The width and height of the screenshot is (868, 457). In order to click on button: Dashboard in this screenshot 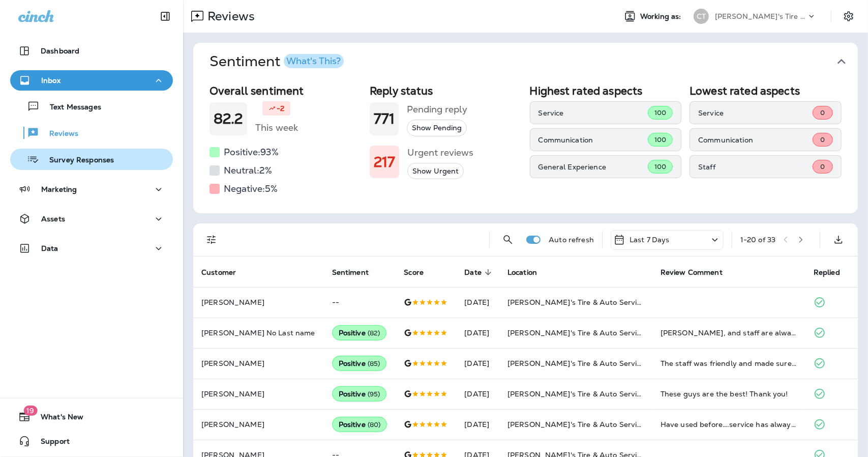, I will do `click(92, 51)`.